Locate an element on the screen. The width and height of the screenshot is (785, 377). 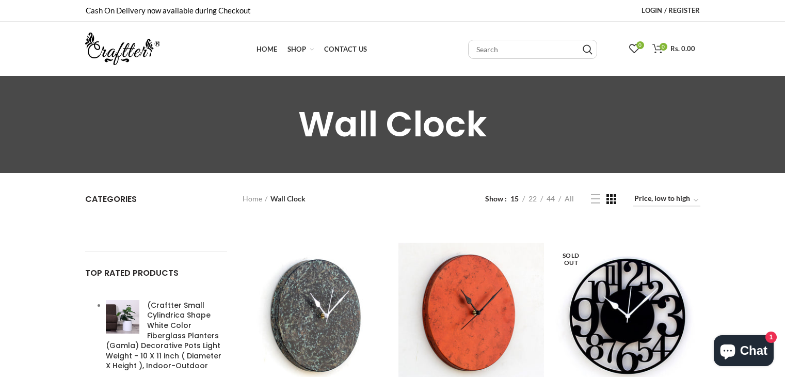
span: 44 is located at coordinates (551, 198).